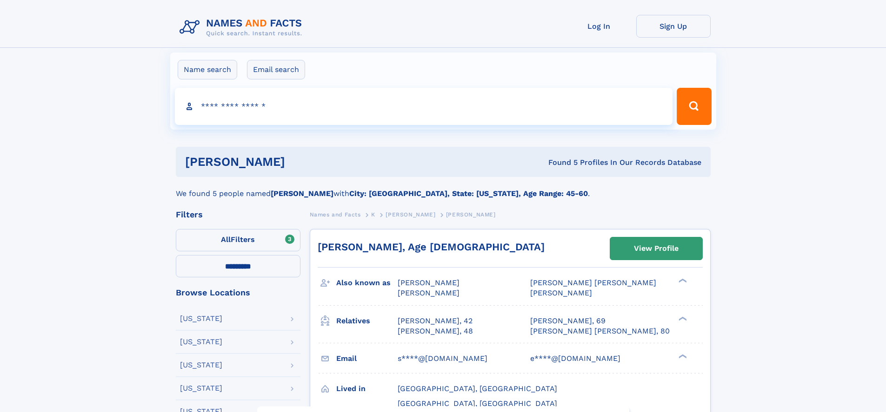 The image size is (886, 412). What do you see at coordinates (335, 214) in the screenshot?
I see `a: Names and Facts` at bounding box center [335, 214].